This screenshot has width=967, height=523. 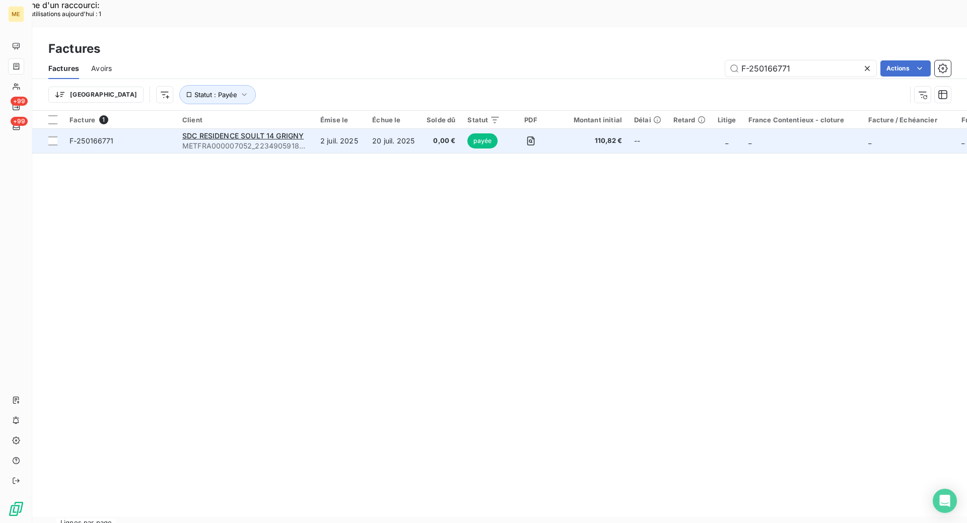 What do you see at coordinates (690, 120) in the screenshot?
I see `div: Retard` at bounding box center [690, 120].